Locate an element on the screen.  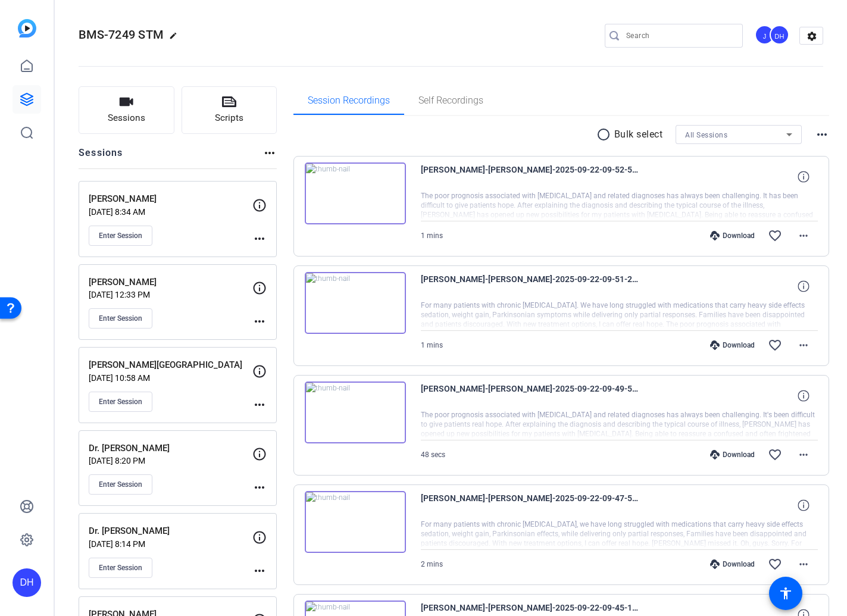
mat-icon: edit is located at coordinates (176, 39).